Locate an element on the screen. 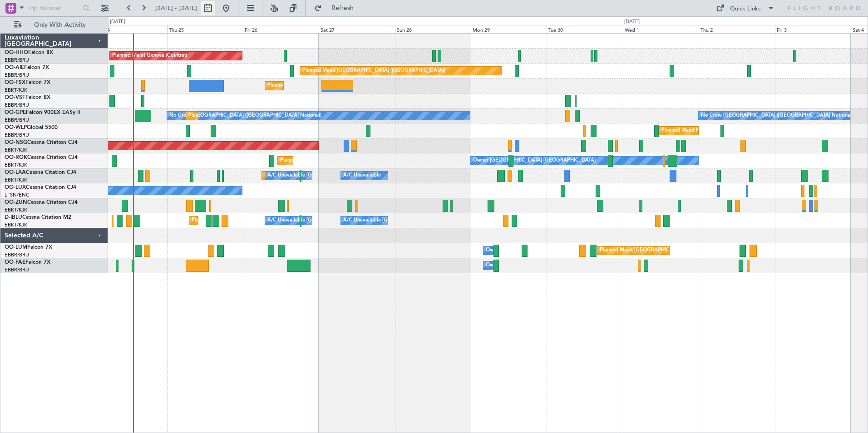 The height and width of the screenshot is (433, 868). a: OO-HHOFalcon 8X is located at coordinates (29, 53).